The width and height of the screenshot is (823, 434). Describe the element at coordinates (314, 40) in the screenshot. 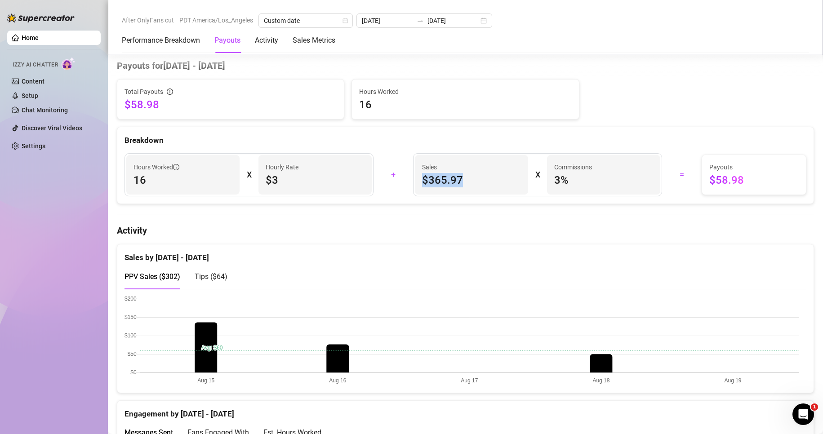

I see `div: Sales Metrics` at that location.